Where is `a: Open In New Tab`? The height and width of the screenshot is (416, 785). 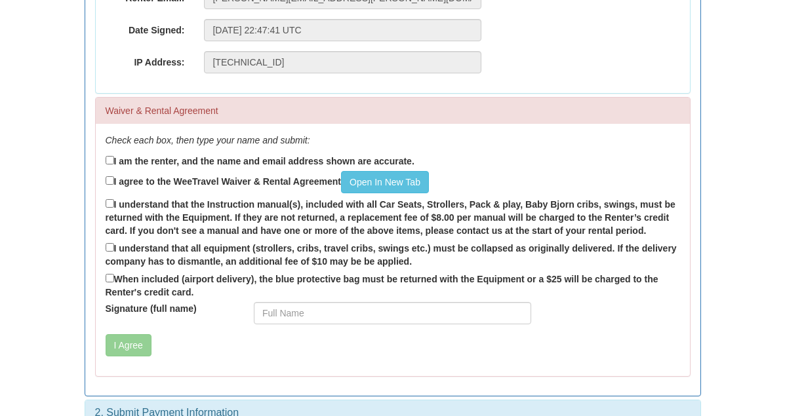 a: Open In New Tab is located at coordinates (385, 182).